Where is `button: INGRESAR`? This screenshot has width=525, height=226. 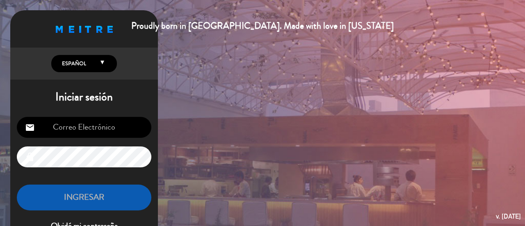 button: INGRESAR is located at coordinates (84, 197).